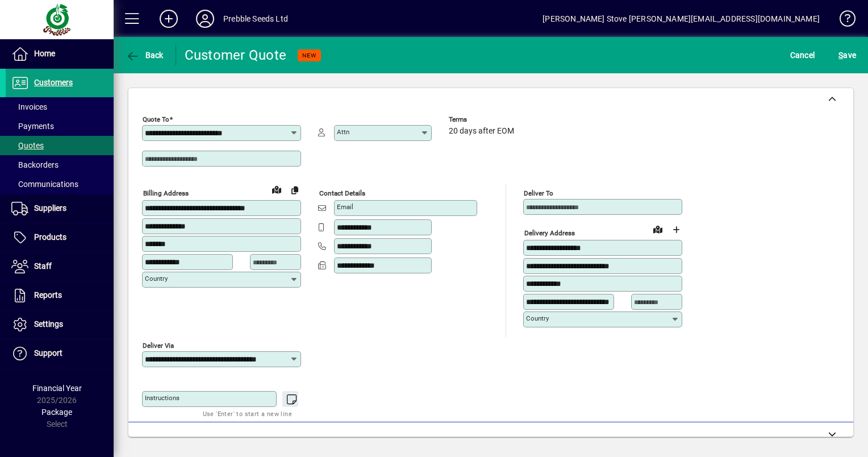 This screenshot has width=868, height=457. I want to click on span: NEW, so click(309, 55).